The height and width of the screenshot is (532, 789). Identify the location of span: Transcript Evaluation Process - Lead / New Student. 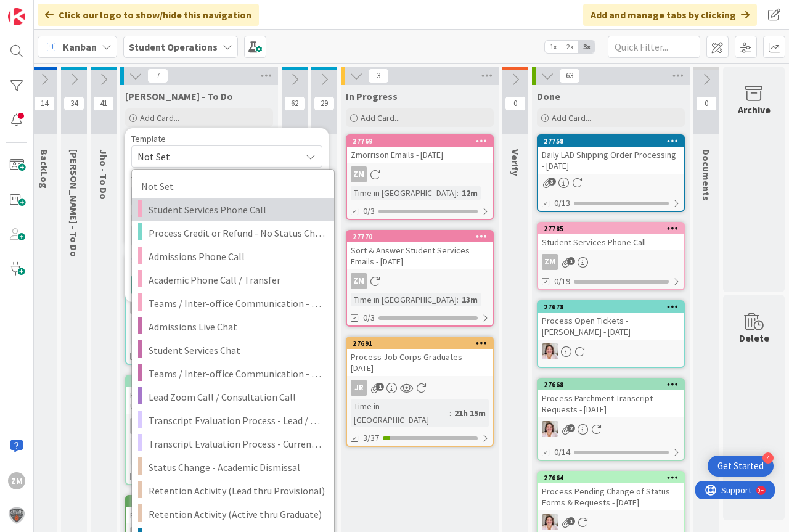
(237, 420).